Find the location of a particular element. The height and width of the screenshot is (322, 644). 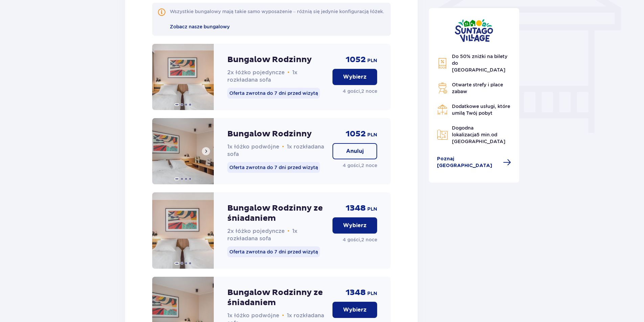

span: Dodatkowe usługi, które umilą Twój pobyt is located at coordinates (481, 110).